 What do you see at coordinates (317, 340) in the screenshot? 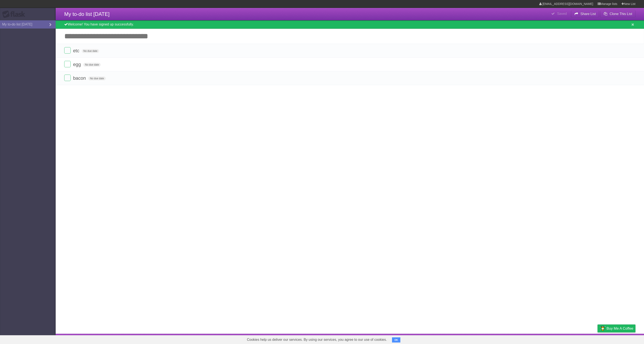
I see `span: Cookies help us deliver our services. By using our services, you agree to our use of cookies.` at bounding box center [317, 340].